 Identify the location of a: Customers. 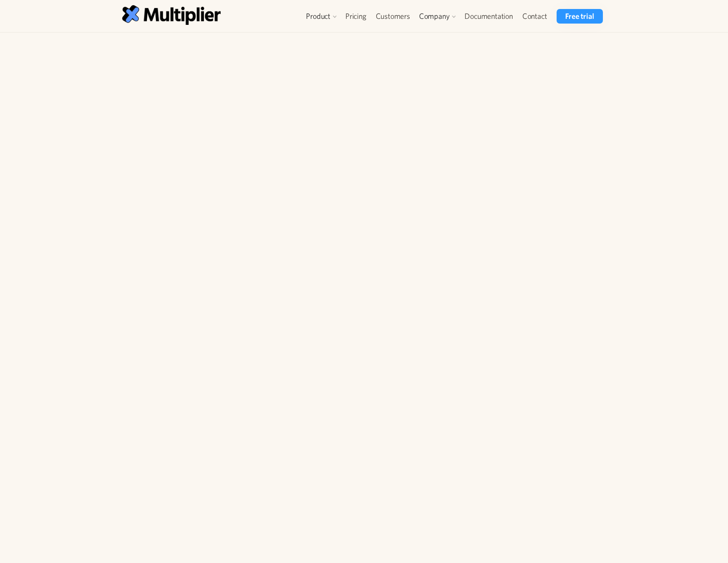
(393, 16).